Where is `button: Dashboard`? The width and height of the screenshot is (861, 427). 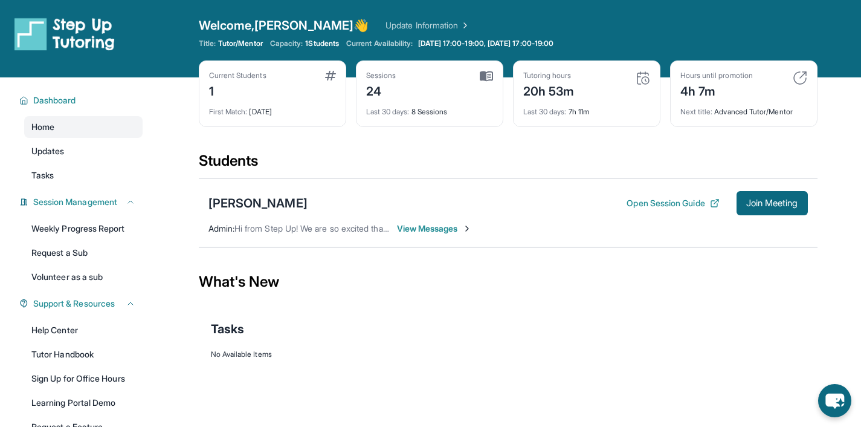 button: Dashboard is located at coordinates (82, 100).